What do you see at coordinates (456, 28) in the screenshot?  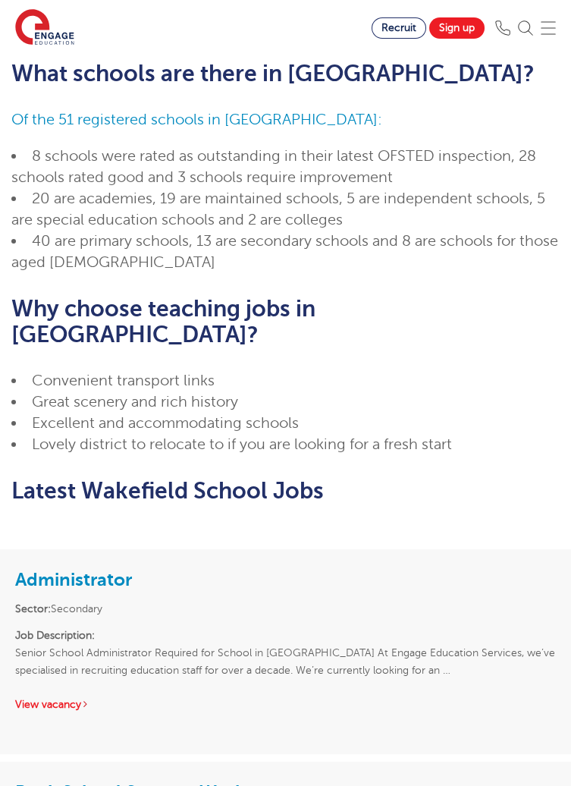 I see `a: Sign up` at bounding box center [456, 28].